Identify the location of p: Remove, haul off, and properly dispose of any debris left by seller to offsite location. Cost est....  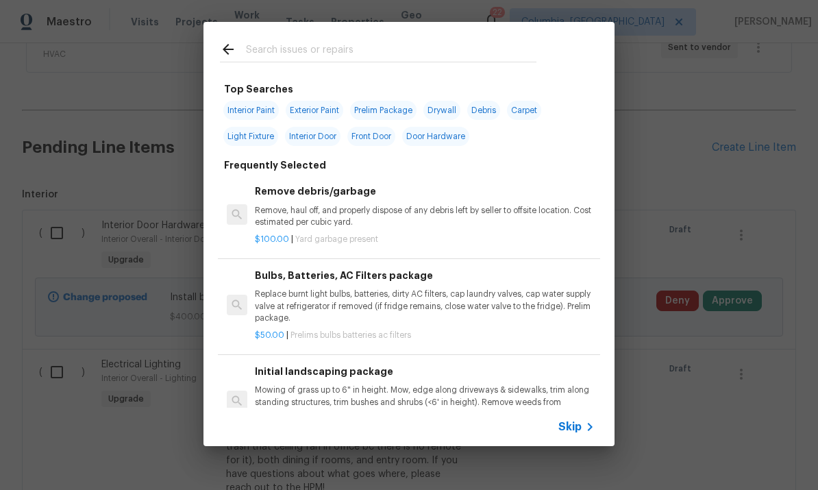
(425, 216).